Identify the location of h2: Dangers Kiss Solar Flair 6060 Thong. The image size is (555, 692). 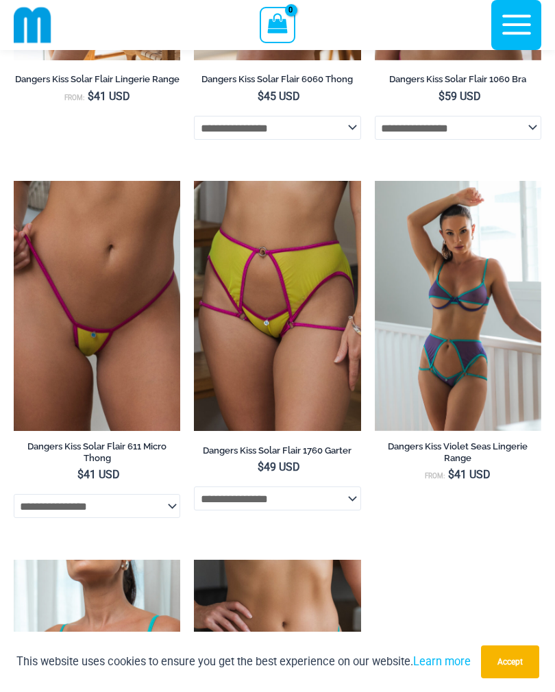
(277, 79).